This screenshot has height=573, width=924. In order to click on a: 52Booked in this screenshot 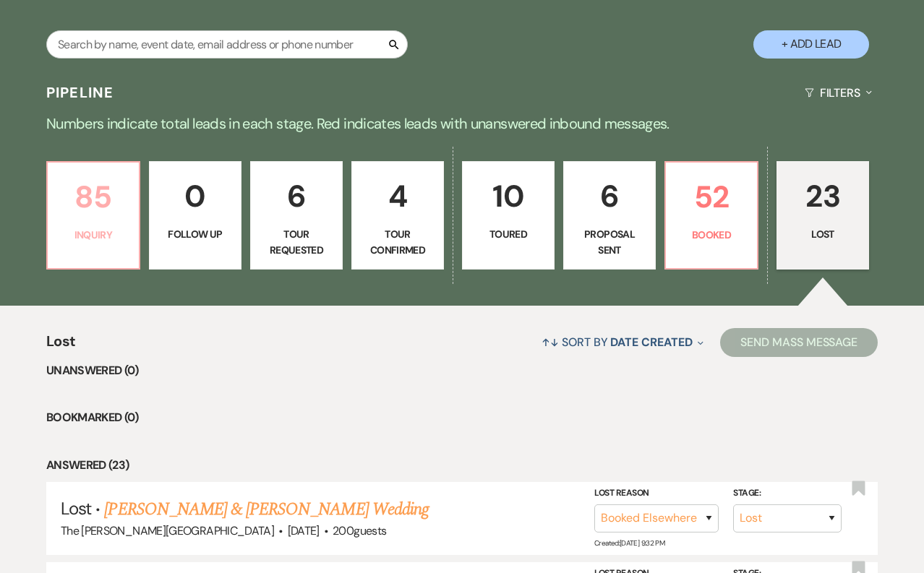, I will do `click(712, 215)`.